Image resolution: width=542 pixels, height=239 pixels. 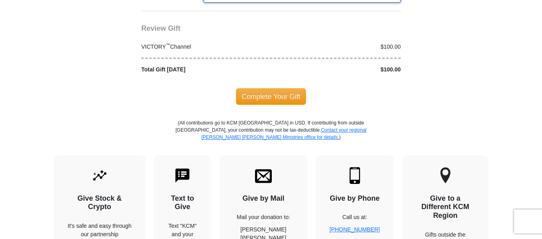 I want to click on h4: Give to a Different KCM Region, so click(x=446, y=207).